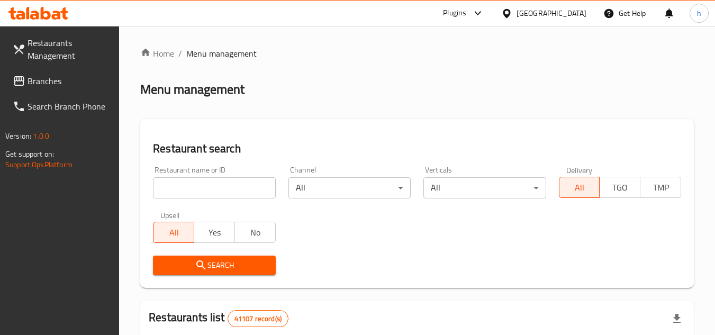  Describe the element at coordinates (214, 265) in the screenshot. I see `span: Search` at that location.